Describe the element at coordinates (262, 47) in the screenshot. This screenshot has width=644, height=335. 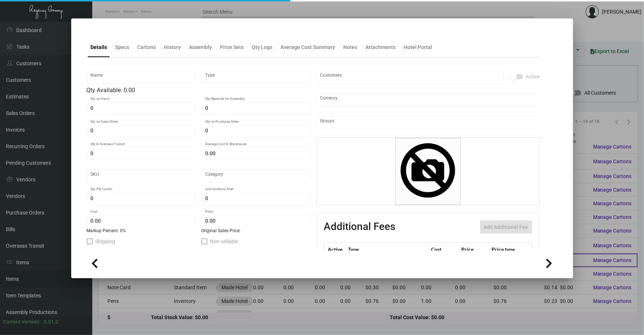
I see `div: Qty Logs` at that location.